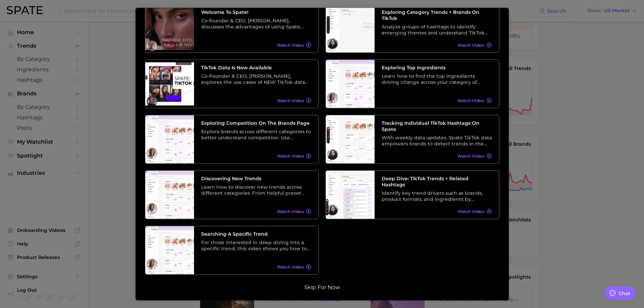 The width and height of the screenshot is (644, 308). I want to click on h3: Searching A Specific Trend, so click(256, 234).